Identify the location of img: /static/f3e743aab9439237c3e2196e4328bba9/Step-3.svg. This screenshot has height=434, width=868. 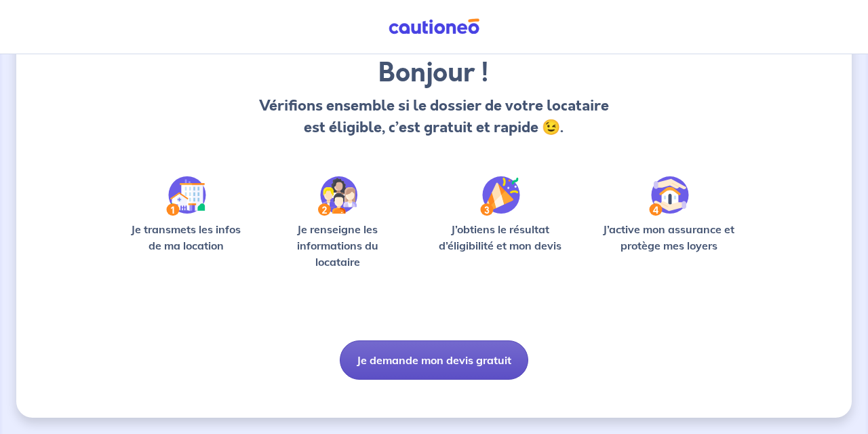
(500, 196).